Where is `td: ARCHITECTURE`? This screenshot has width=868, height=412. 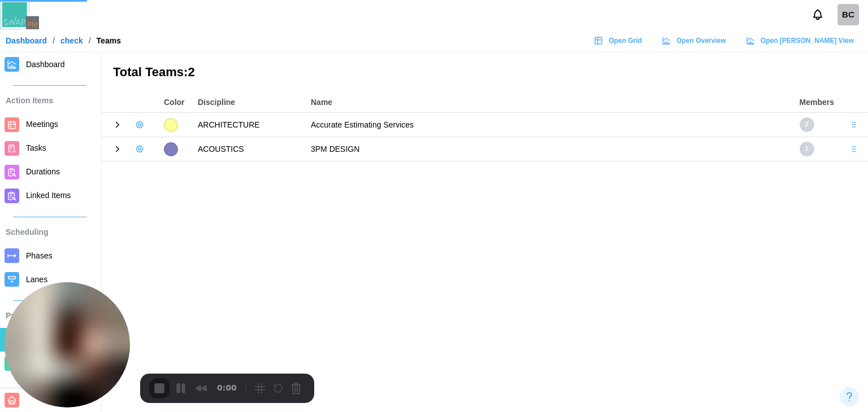
td: ARCHITECTURE is located at coordinates (249, 125).